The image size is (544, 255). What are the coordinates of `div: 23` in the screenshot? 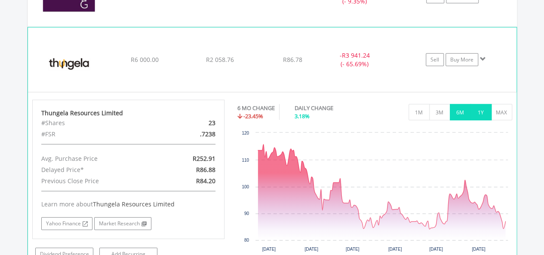 It's located at (190, 123).